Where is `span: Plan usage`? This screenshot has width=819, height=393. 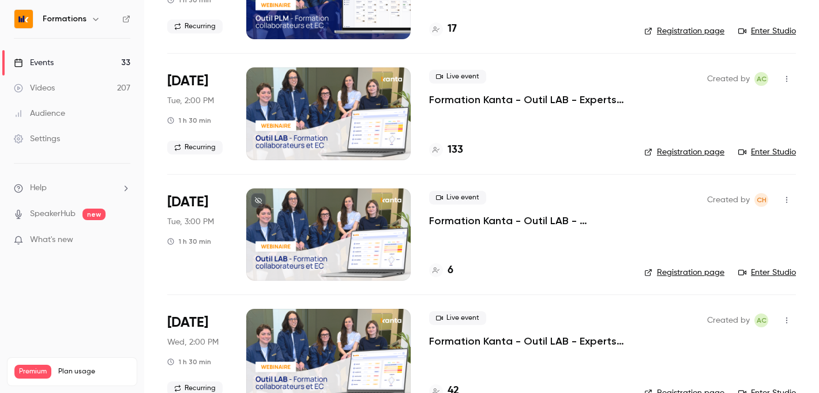
span: Plan usage is located at coordinates (94, 372).